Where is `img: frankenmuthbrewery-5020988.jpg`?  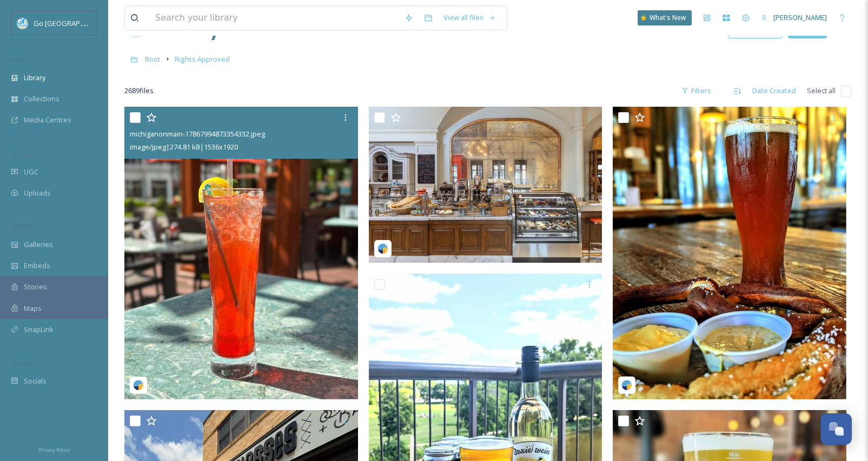 img: frankenmuthbrewery-5020988.jpg is located at coordinates (730, 253).